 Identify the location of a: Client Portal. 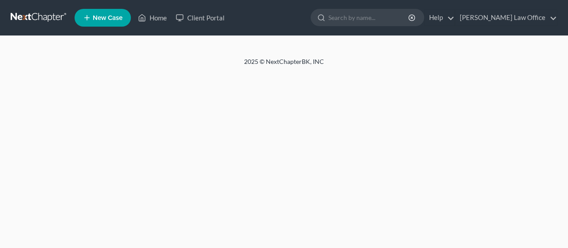
(200, 18).